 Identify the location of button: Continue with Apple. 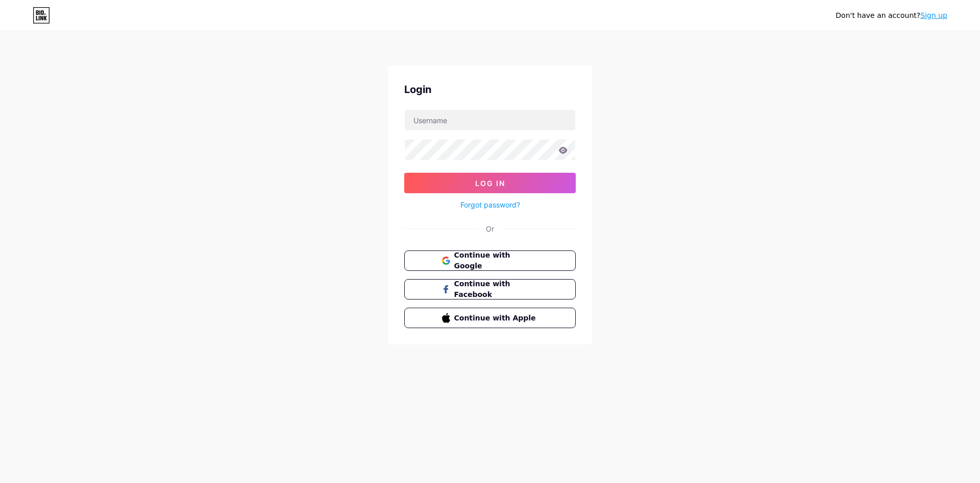
(490, 318).